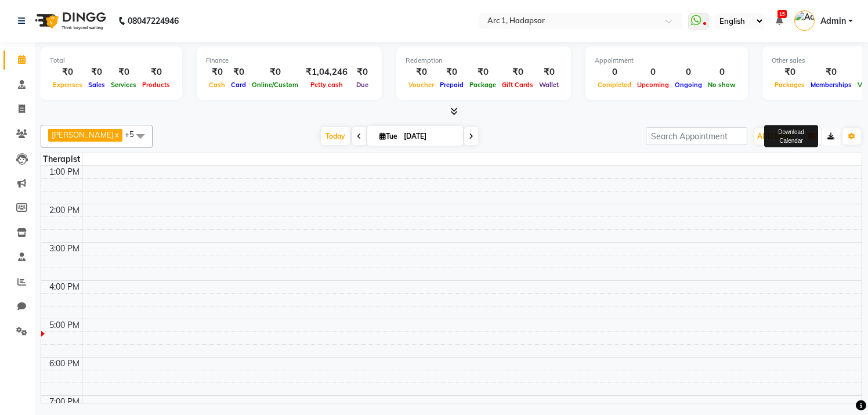 This screenshot has width=868, height=415. Describe the element at coordinates (549, 85) in the screenshot. I see `span: Wallet` at that location.